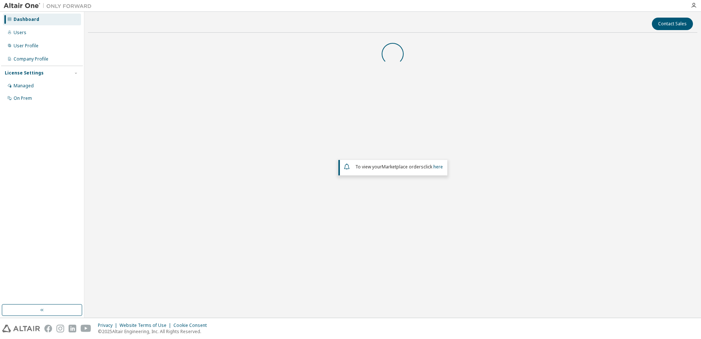 The image size is (701, 339). Describe the element at coordinates (26, 46) in the screenshot. I see `div: User Profile` at that location.